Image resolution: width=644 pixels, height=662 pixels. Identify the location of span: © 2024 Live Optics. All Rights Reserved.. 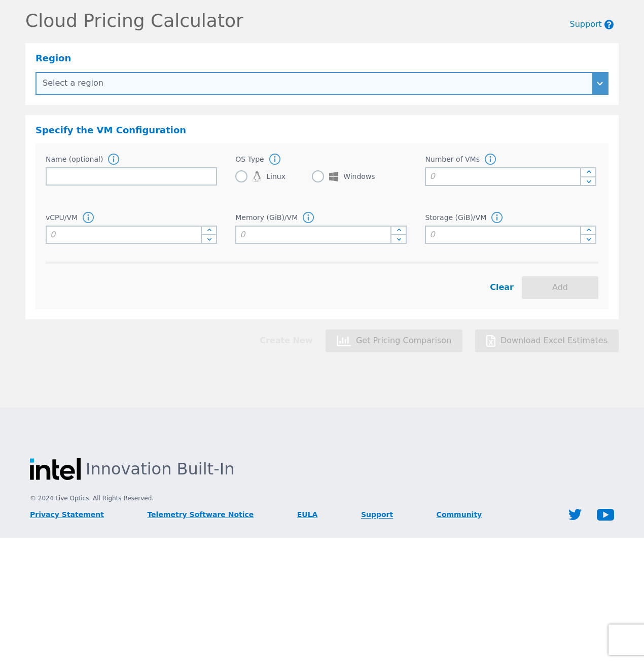
(322, 499).